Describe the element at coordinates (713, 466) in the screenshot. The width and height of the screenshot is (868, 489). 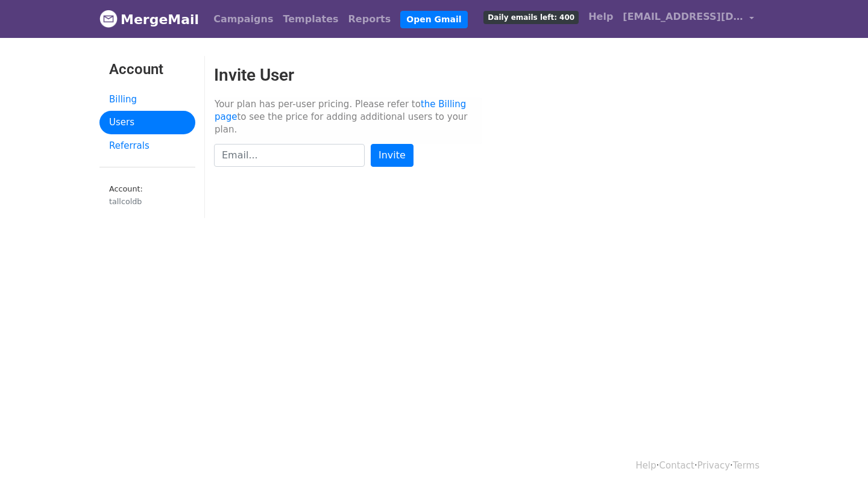
I see `a: Privacy` at that location.